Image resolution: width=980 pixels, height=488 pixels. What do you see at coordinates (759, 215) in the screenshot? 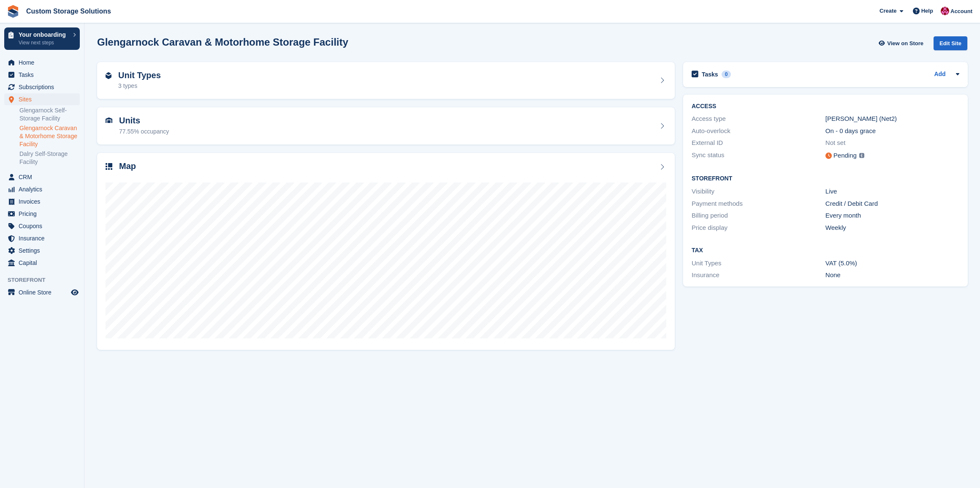
I see `div: Billing period` at bounding box center [759, 215].